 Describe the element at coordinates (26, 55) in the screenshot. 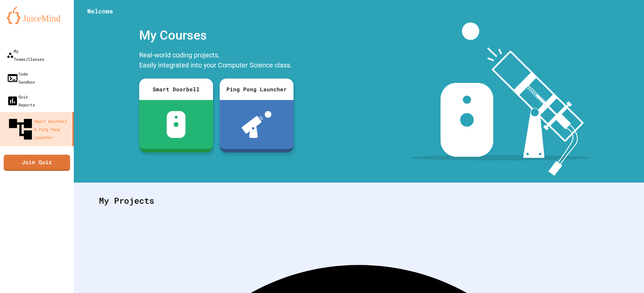

I see `div: My Teams/Classes` at that location.